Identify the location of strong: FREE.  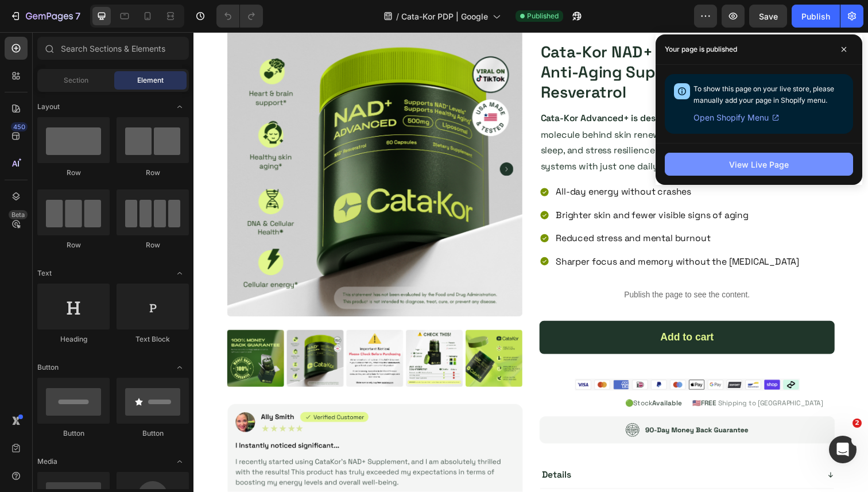
(526, 379).